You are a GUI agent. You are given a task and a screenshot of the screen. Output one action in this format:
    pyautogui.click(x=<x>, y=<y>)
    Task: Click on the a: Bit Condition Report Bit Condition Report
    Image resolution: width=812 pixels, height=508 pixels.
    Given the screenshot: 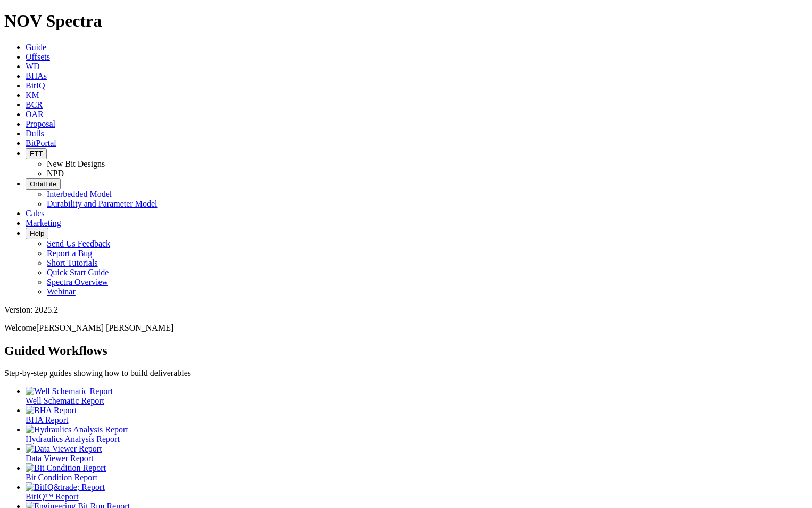 What is the action you would take?
    pyautogui.click(x=417, y=472)
    